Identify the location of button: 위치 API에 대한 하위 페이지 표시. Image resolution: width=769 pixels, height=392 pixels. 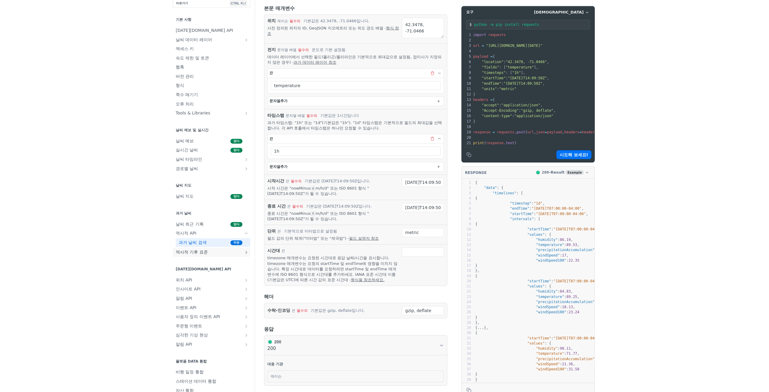
(246, 280).